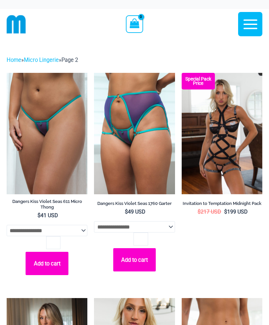 The image size is (269, 325). I want to click on a: Micro Lingerie, so click(41, 60).